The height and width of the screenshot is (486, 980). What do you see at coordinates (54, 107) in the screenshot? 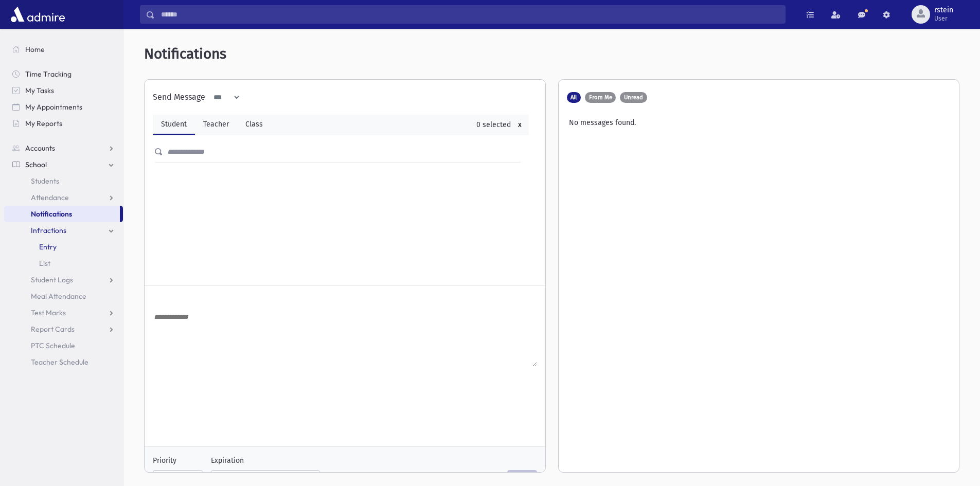
I see `span: My Appointments` at bounding box center [54, 107].